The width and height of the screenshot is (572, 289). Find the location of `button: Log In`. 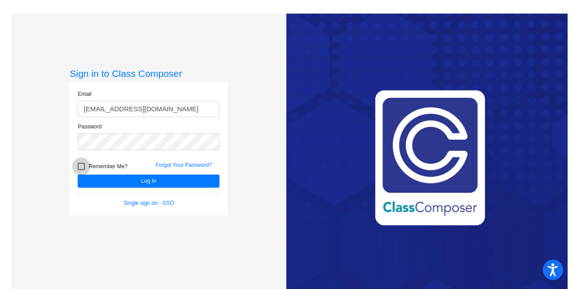

button: Log In is located at coordinates (149, 181).